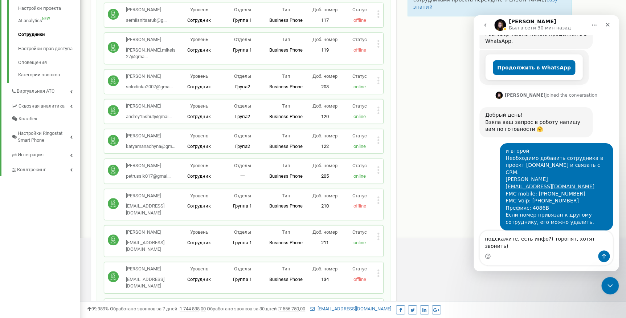 The width and height of the screenshot is (626, 318). What do you see at coordinates (73, 174) in the screenshot?
I see `div: user говорит…` at bounding box center [73, 174].